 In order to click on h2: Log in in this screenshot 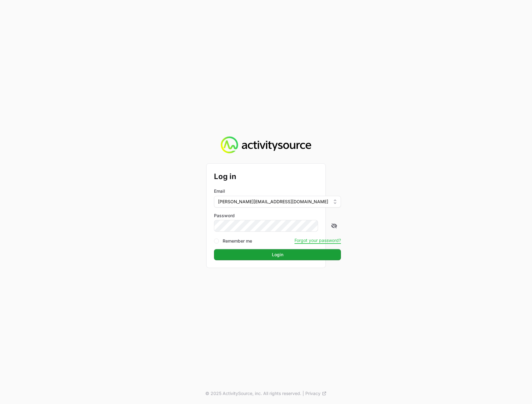, I will do `click(277, 177)`.